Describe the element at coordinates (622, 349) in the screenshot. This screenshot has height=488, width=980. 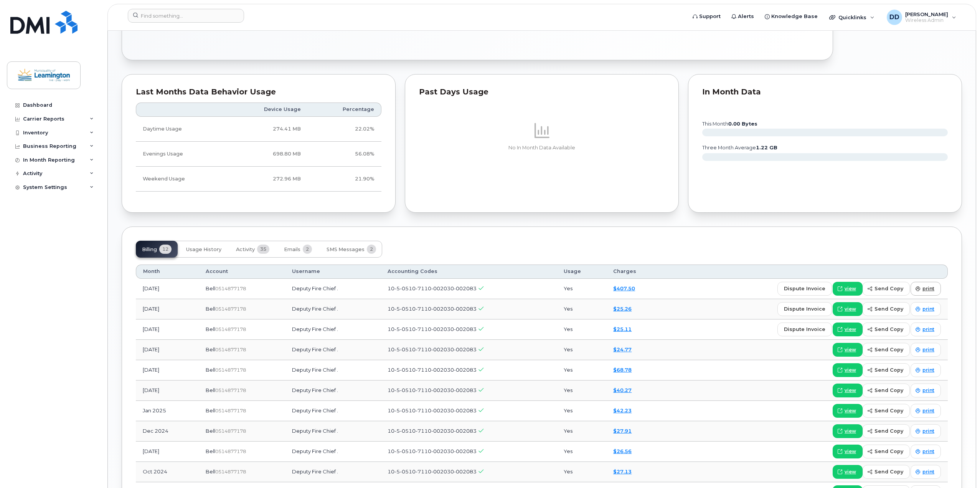
I see `a: $24.77` at that location.